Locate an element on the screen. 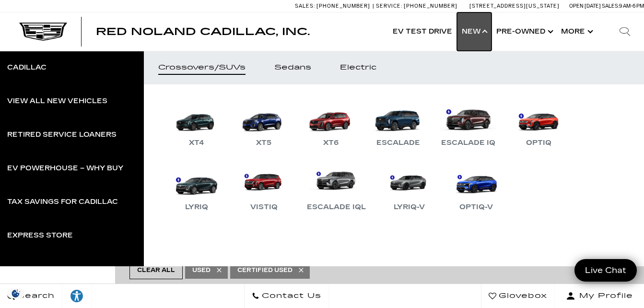 Image resolution: width=644 pixels, height=308 pixels. div: XT4 is located at coordinates (197, 143).